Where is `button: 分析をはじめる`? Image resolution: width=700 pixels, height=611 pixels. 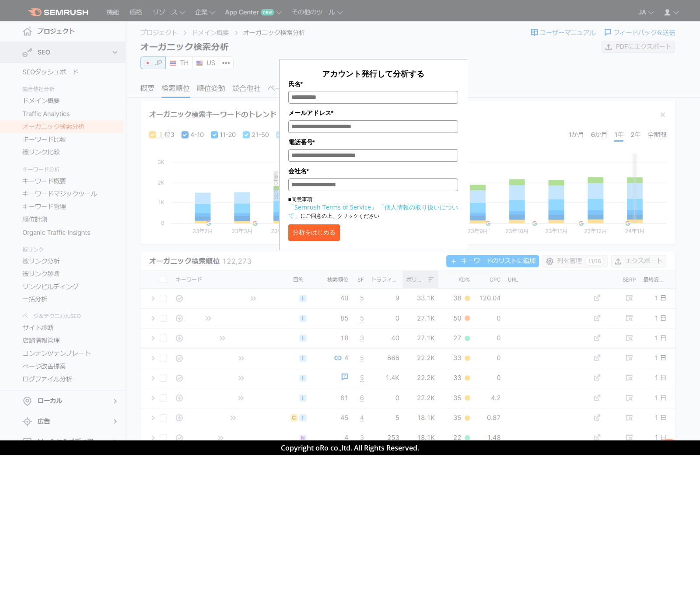
button: 分析をはじめる is located at coordinates (314, 233).